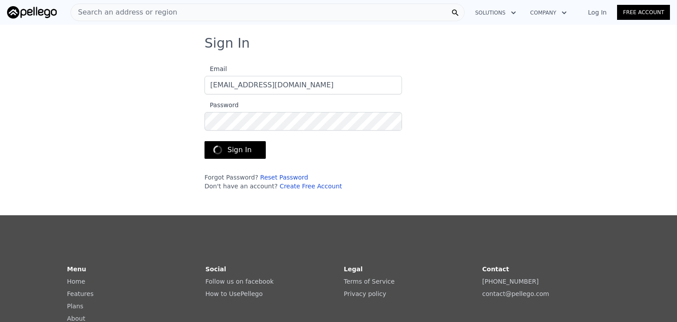  What do you see at coordinates (353, 269) in the screenshot?
I see `strong: Legal` at bounding box center [353, 269].